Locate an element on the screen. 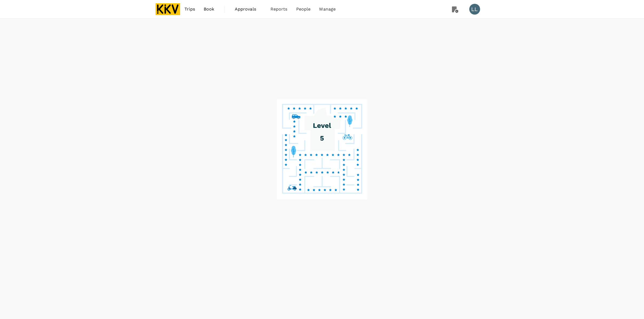  span: Reports is located at coordinates (279, 9).